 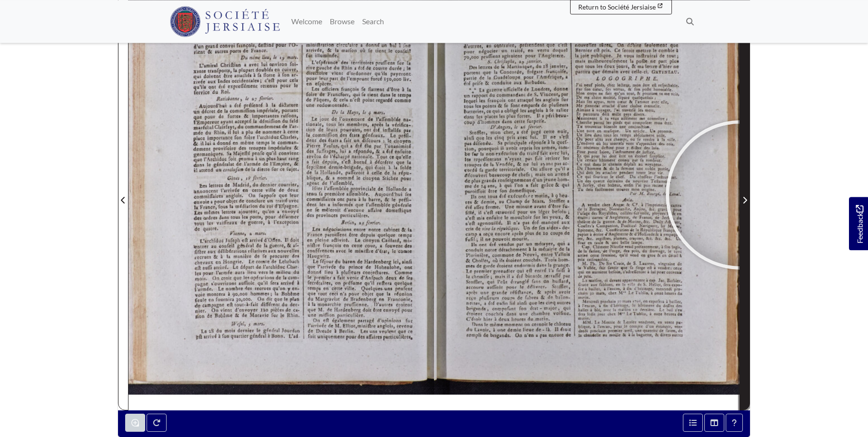 What do you see at coordinates (373, 21) in the screenshot?
I see `a: Search` at bounding box center [373, 21].